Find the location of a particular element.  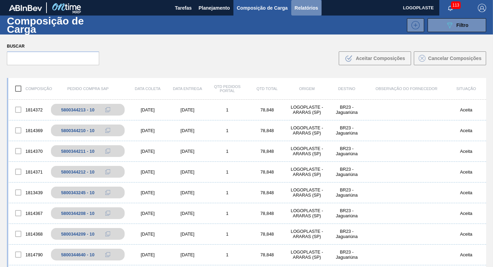

div: Data coleta is located at coordinates (148, 89).